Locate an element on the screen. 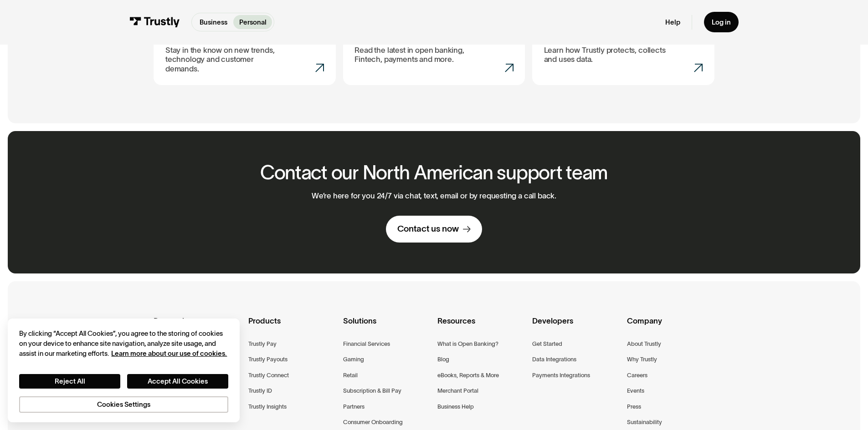 The width and height of the screenshot is (868, 430). div: Developers is located at coordinates (576, 327).